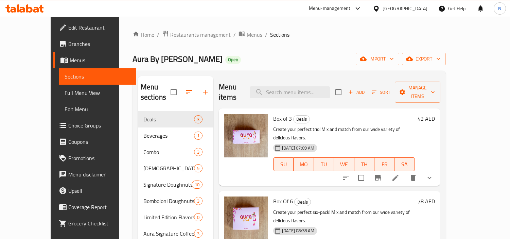 The width and height of the screenshot is (510, 239). Describe the element at coordinates (169, 136) in the screenshot. I see `div: Beverages` at that location.